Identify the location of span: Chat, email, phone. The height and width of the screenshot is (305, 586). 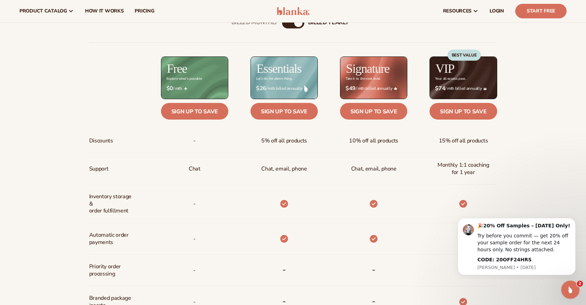
(374, 169).